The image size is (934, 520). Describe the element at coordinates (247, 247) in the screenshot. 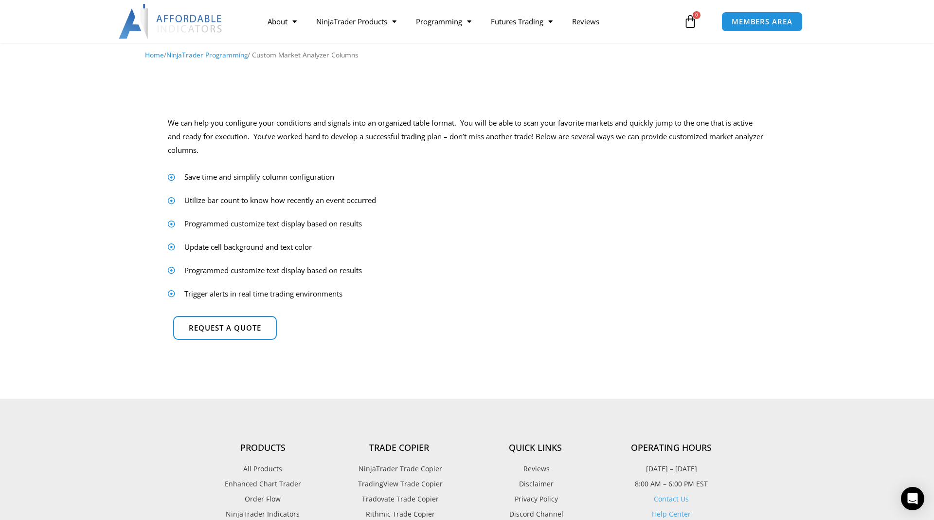

I see `span: Update cell background and text color` at that location.